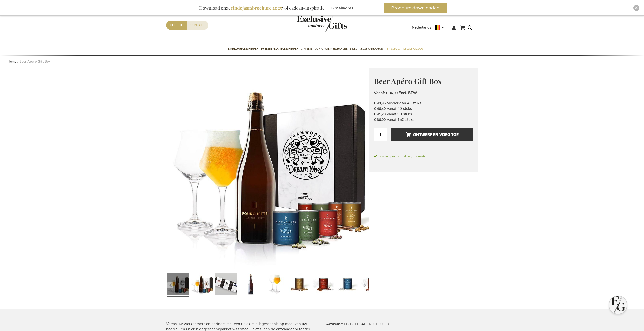 The width and height of the screenshot is (644, 331). Describe the element at coordinates (413, 49) in the screenshot. I see `span: Gelegenheden` at that location.